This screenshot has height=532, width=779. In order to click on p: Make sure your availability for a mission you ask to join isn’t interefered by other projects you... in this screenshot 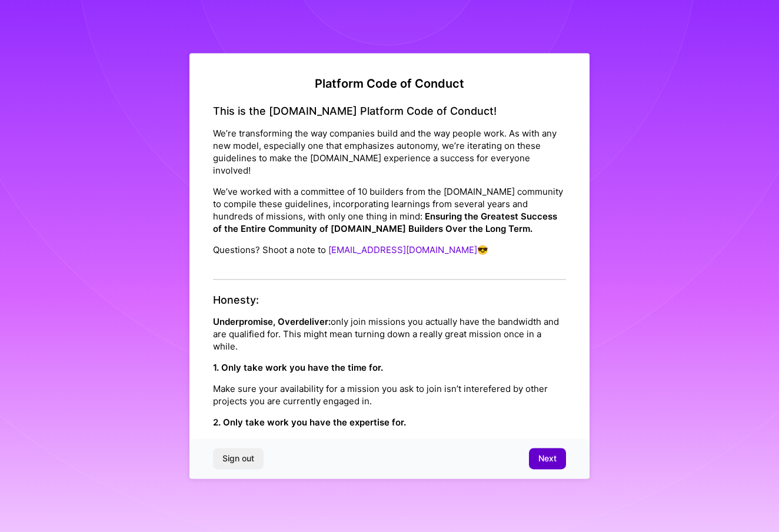, I will do `click(390, 396)`.